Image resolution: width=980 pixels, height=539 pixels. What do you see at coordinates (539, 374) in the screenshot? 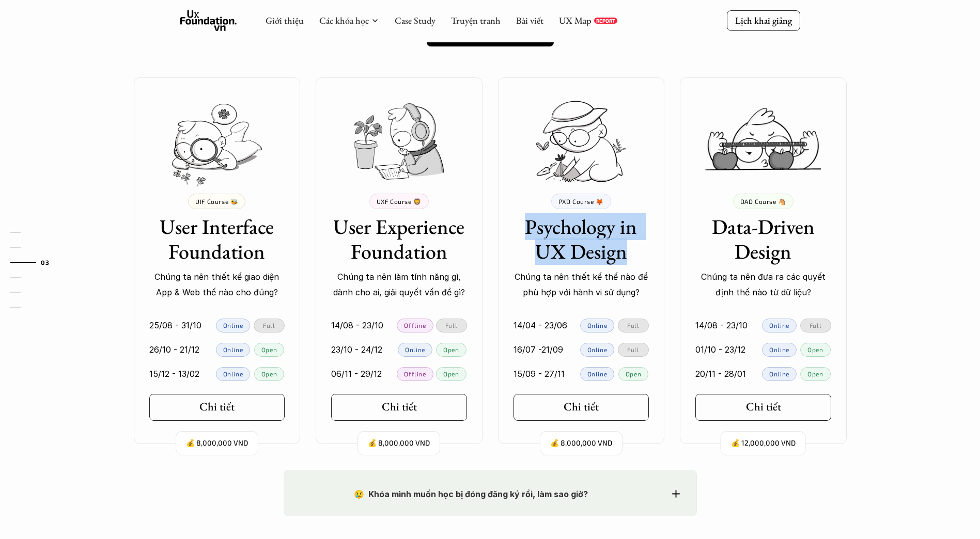
I see `p: 15/09 - 27/11` at bounding box center [539, 374].